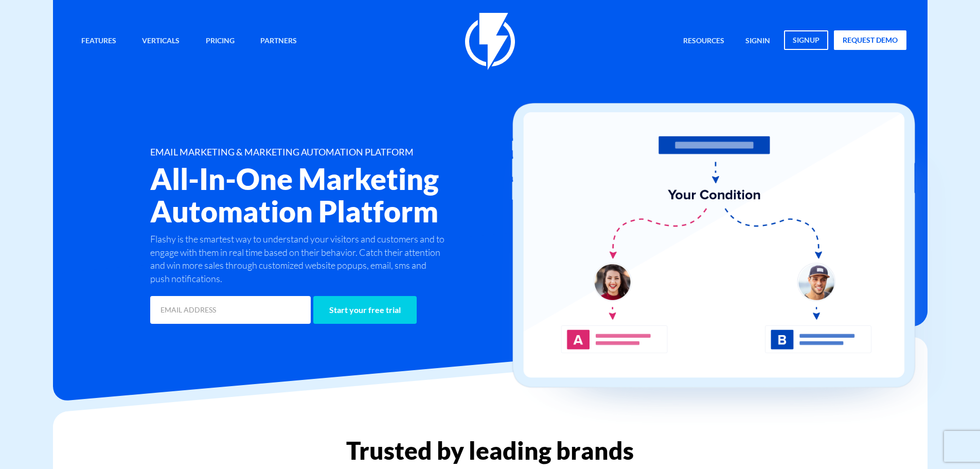  I want to click on a: signin, so click(758, 41).